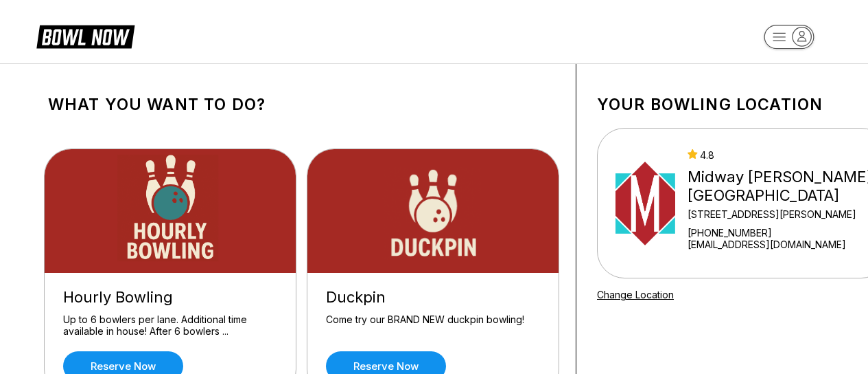 Image resolution: width=868 pixels, height=374 pixels. Describe the element at coordinates (170, 297) in the screenshot. I see `div: Hourly Bowling` at that location.